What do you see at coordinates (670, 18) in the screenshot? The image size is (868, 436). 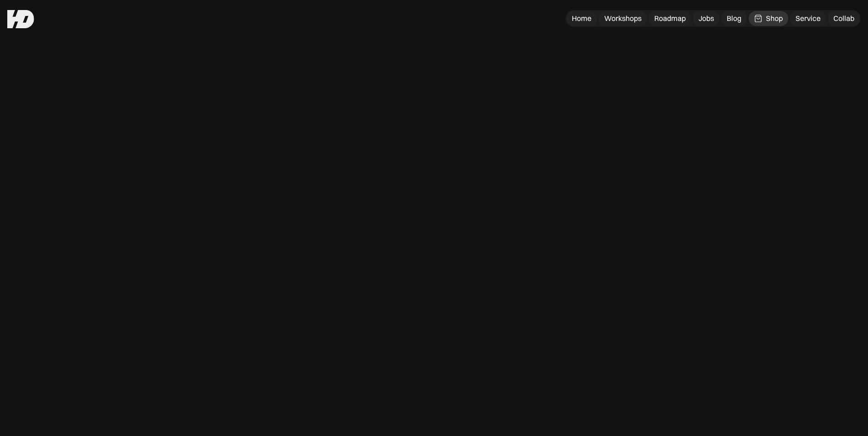 I see `div: Roadmap` at bounding box center [670, 18].